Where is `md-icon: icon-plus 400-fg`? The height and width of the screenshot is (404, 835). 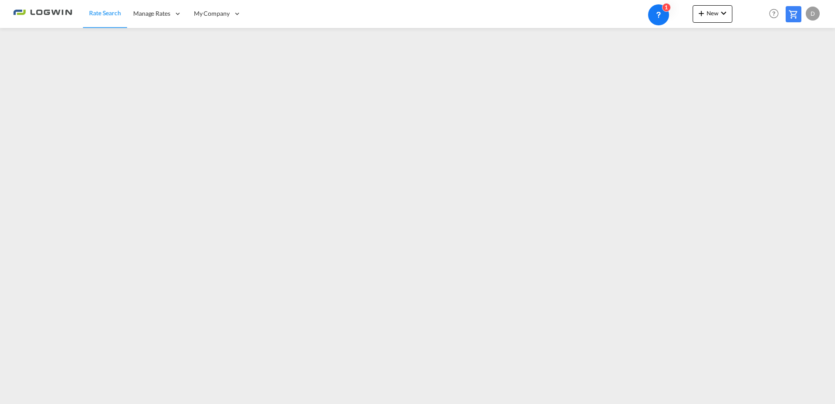
md-icon: icon-plus 400-fg is located at coordinates (701, 13).